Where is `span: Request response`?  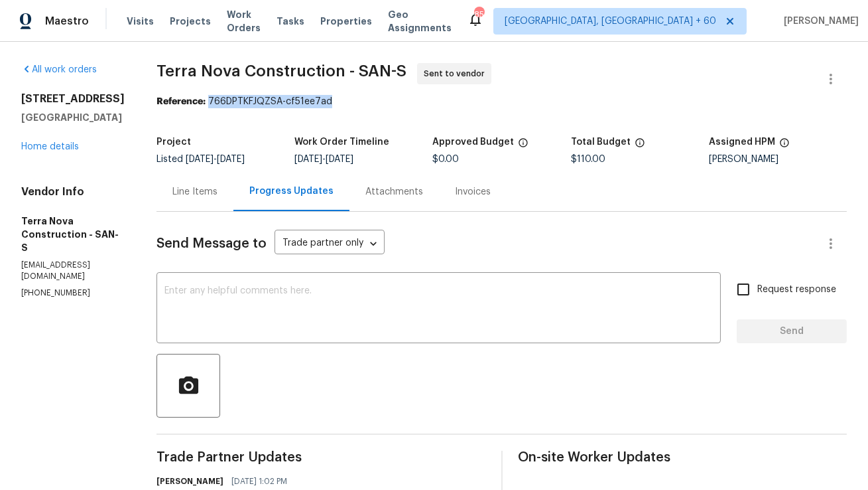 span: Request response is located at coordinates (796, 289).